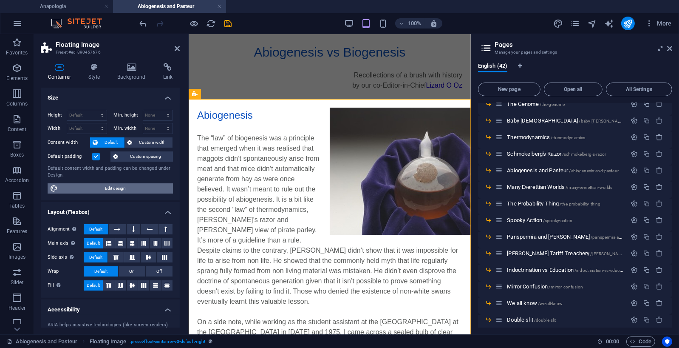  I want to click on i: Undo: Variant changed: Default (right) (Ctrl+Z), so click(143, 23).